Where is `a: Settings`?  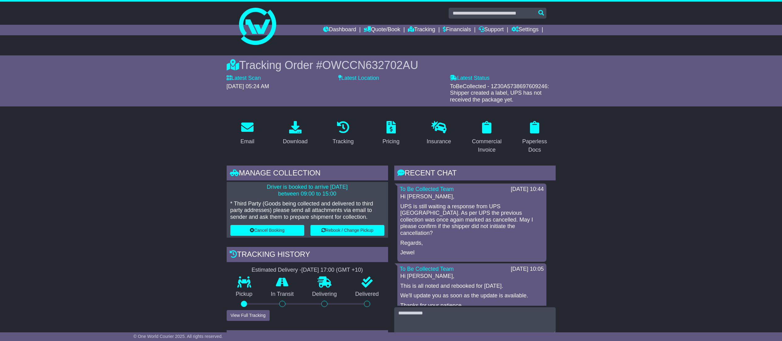 a: Settings is located at coordinates (525, 30).